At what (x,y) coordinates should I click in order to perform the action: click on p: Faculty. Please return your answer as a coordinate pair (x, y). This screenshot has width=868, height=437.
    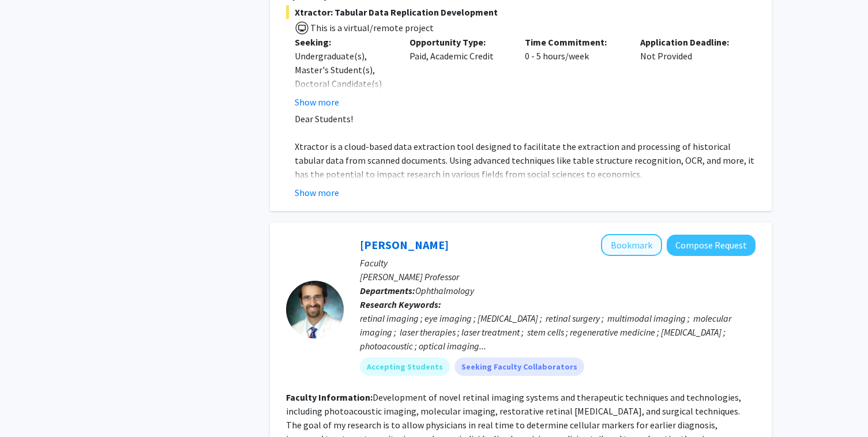
    Looking at the image, I should click on (558, 263).